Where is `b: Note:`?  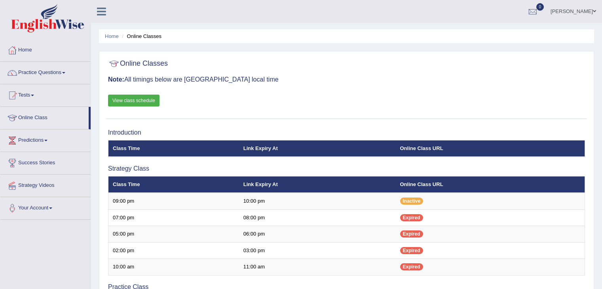 b: Note: is located at coordinates (116, 79).